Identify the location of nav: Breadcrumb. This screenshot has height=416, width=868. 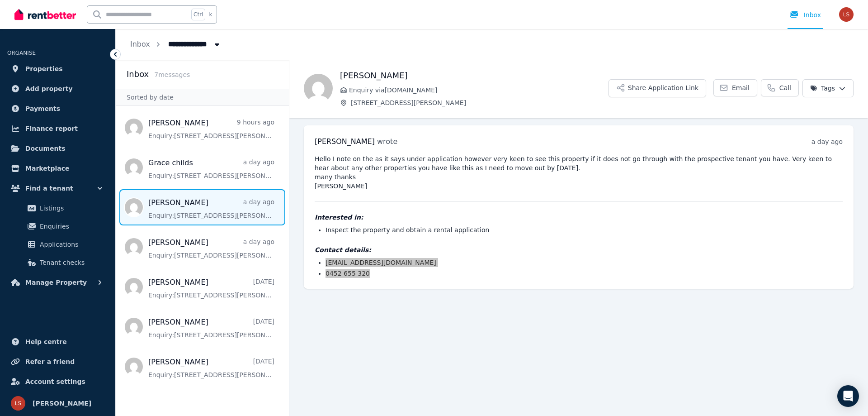
(176, 45).